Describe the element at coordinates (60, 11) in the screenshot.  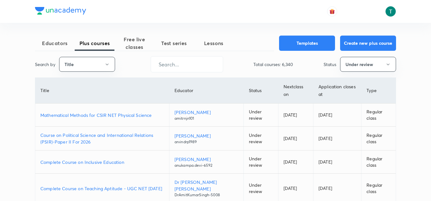
I see `img: Company Logo` at that location.